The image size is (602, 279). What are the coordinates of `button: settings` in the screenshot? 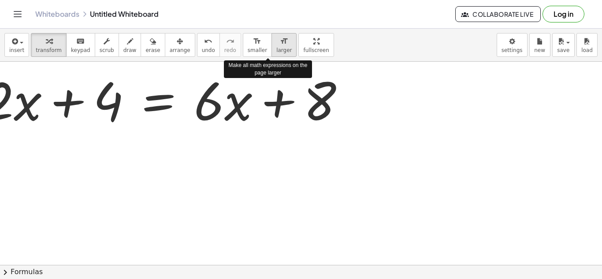 It's located at (512, 45).